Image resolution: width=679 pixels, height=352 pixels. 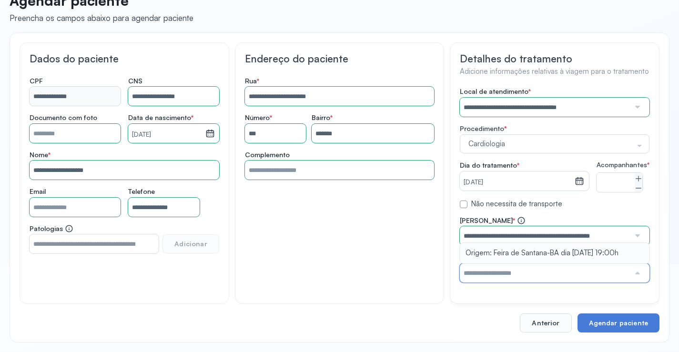 I want to click on span: Rua, so click(x=252, y=81).